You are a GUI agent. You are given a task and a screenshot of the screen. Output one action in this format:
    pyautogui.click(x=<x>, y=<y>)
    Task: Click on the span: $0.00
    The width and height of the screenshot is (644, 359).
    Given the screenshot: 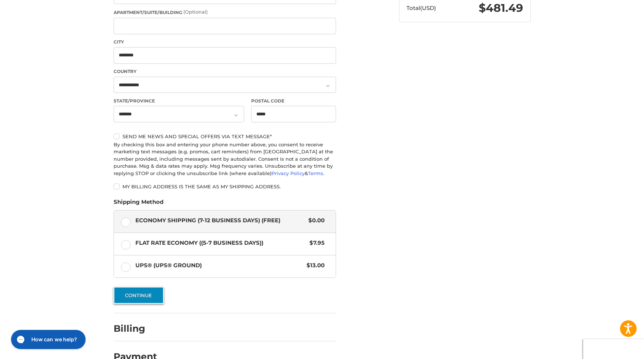 What is the action you would take?
    pyautogui.click(x=315, y=221)
    